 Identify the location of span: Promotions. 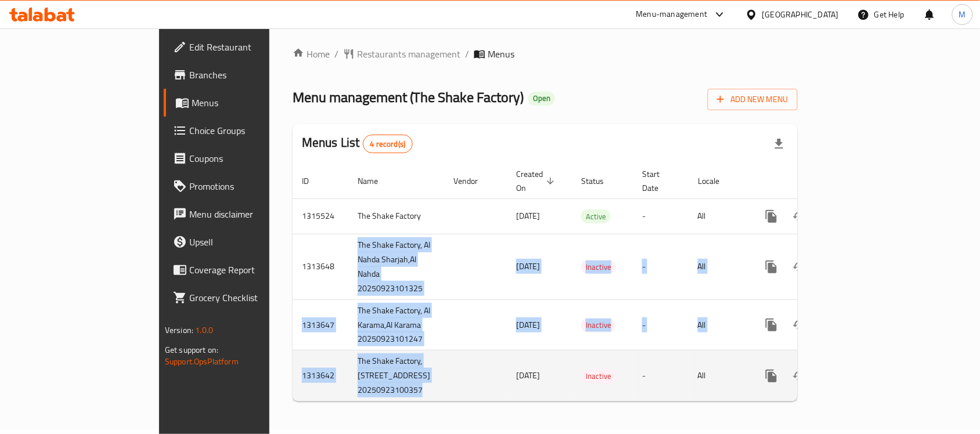
(251, 186).